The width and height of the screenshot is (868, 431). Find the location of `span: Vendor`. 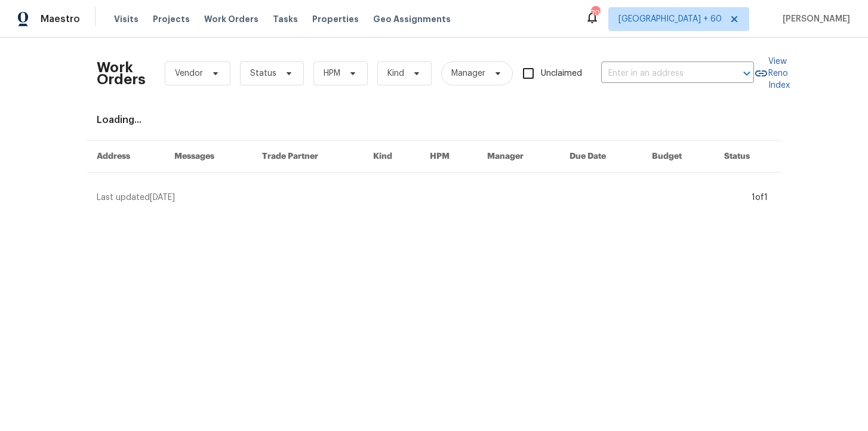

span: Vendor is located at coordinates (189, 73).